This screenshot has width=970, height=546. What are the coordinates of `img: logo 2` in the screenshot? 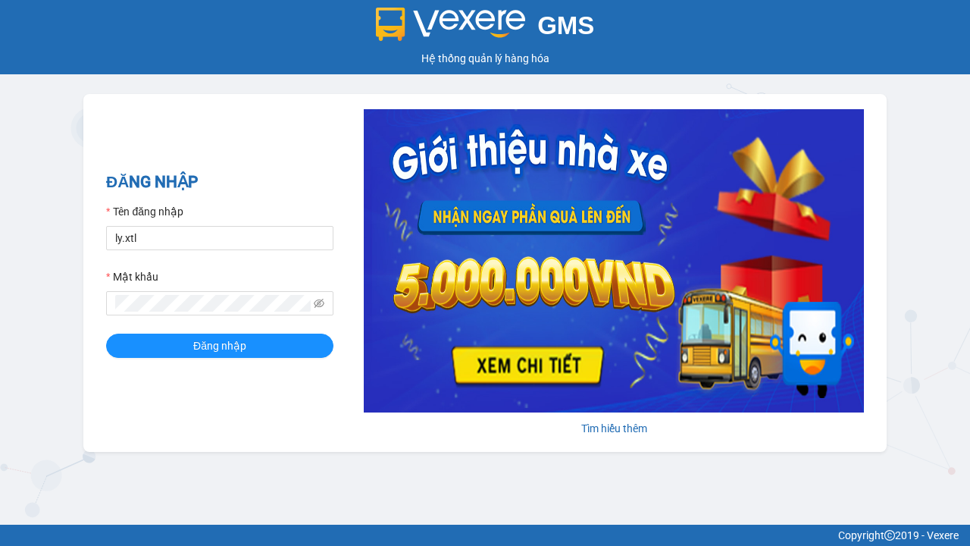 It's located at (451, 24).